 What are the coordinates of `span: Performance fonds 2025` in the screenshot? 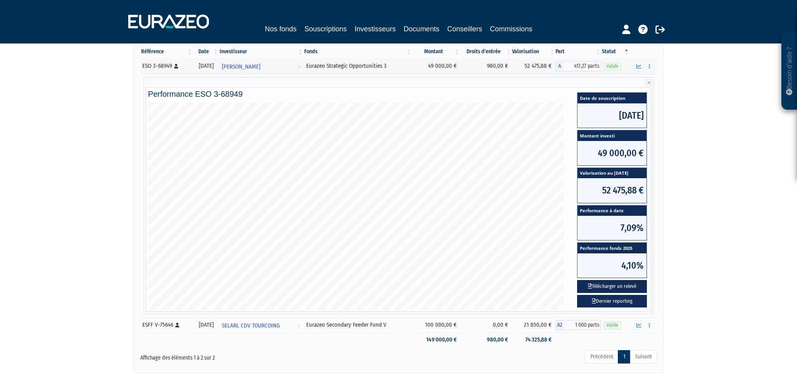 It's located at (612, 248).